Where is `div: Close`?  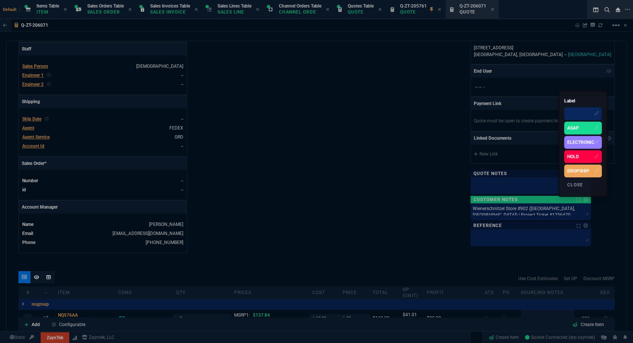 div: Close is located at coordinates (583, 185).